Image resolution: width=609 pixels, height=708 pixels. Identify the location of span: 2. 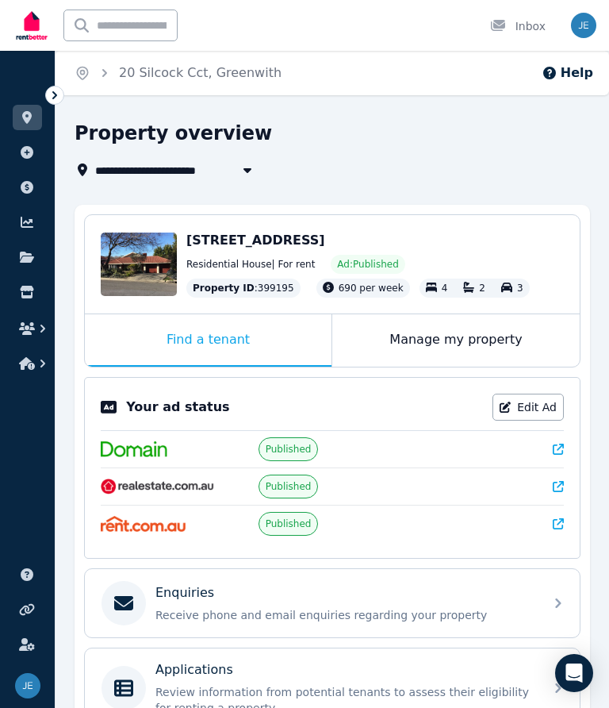
(482, 288).